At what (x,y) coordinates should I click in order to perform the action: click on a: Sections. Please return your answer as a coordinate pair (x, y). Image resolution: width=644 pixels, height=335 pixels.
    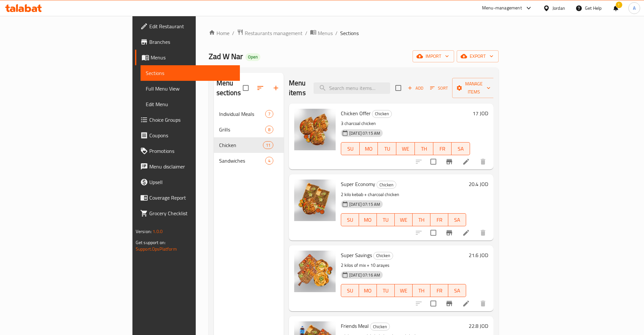
    Looking at the image, I should click on (190, 73).